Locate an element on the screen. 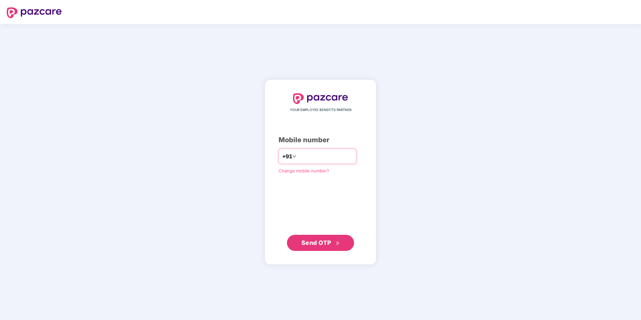 The height and width of the screenshot is (320, 641). span: Change mobile number? is located at coordinates (304, 171).